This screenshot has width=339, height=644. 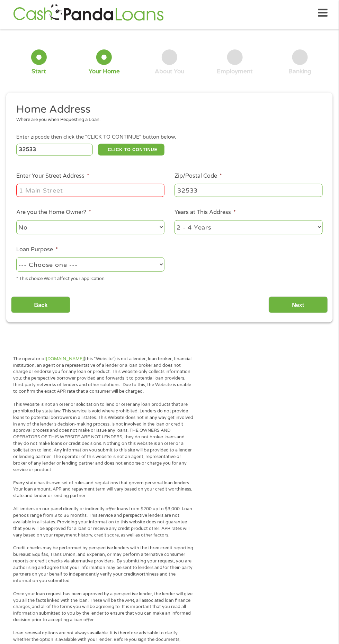 What do you see at coordinates (54, 212) in the screenshot?
I see `label: Are you the Home Owner?` at bounding box center [54, 212].